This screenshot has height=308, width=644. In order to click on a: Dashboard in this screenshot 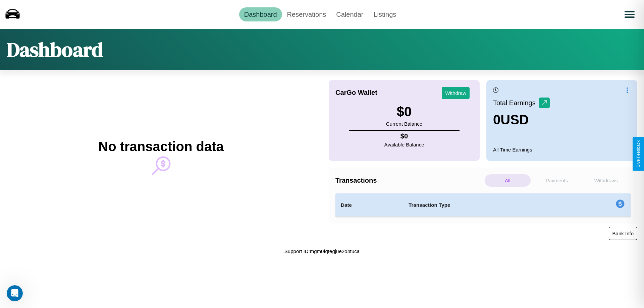, I will do `click(261, 14)`.